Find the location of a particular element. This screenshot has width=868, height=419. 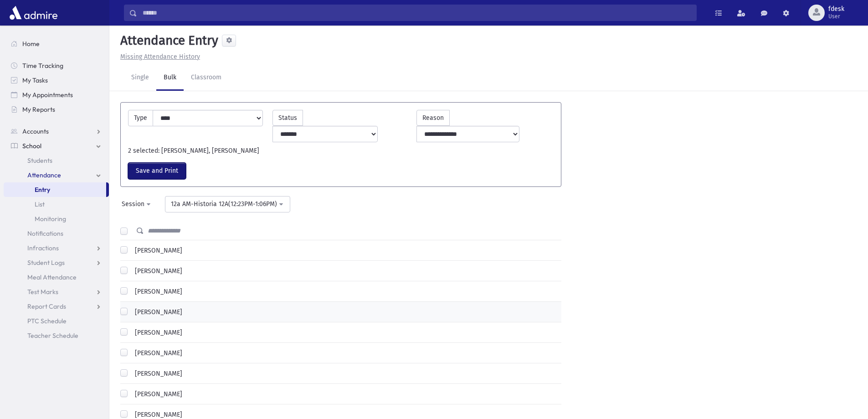

span: Infractions is located at coordinates (43, 248).